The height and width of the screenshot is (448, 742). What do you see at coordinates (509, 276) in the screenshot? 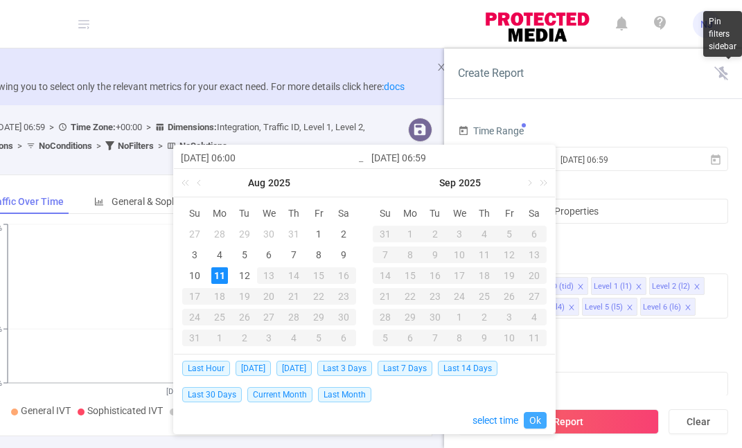
I see `div: 19` at bounding box center [509, 276].